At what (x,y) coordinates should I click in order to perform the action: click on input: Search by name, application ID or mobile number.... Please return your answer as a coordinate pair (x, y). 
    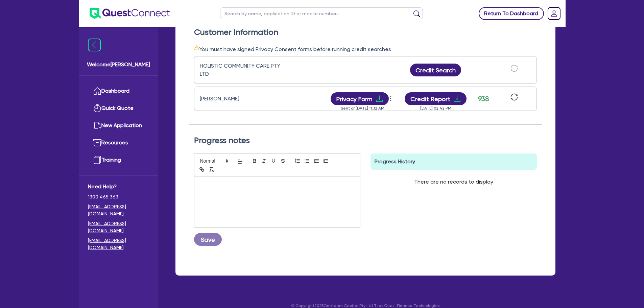
    Looking at the image, I should click on (322, 13).